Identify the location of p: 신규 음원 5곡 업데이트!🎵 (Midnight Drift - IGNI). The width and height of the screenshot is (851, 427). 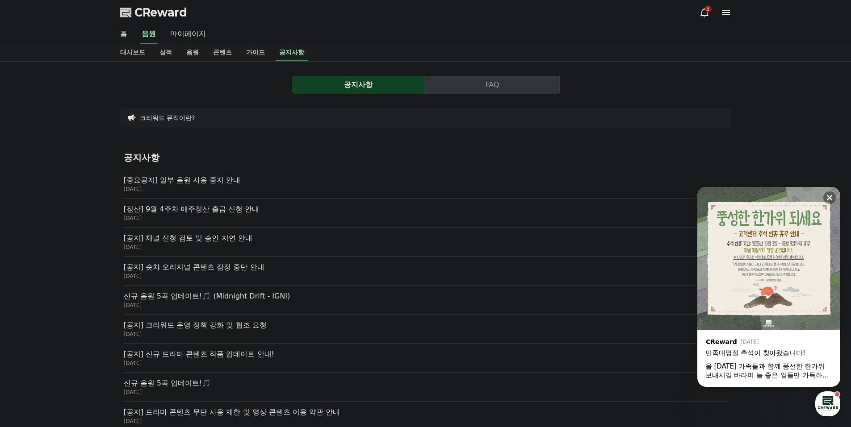
(426, 296).